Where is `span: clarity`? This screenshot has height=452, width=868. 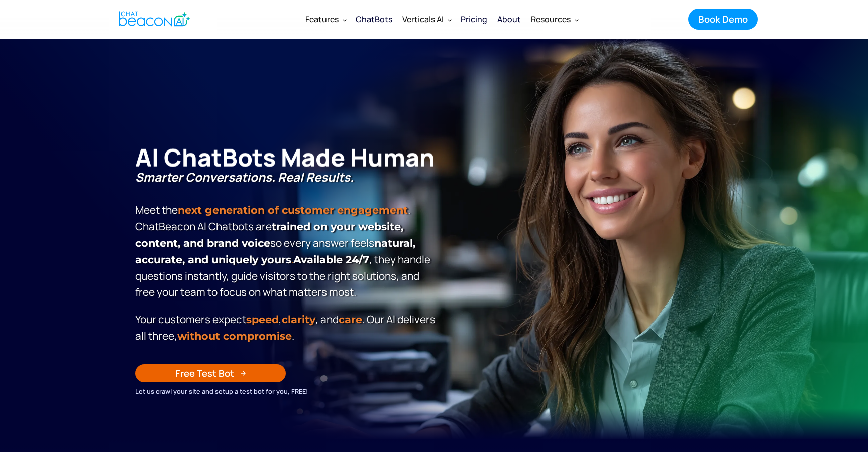
span: clarity is located at coordinates (298, 319).